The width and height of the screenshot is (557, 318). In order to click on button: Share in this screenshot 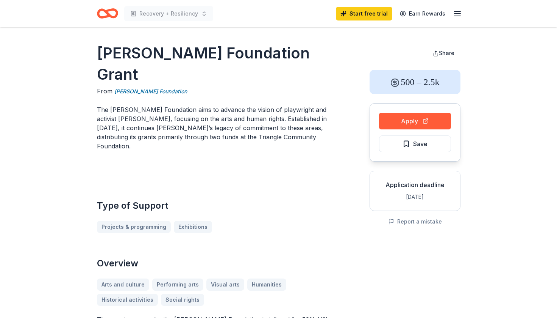, I will do `click(444, 53)`.